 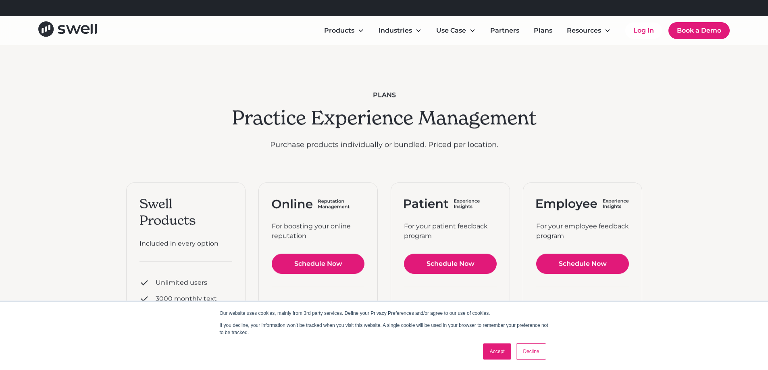 I want to click on a: Book a Demo, so click(x=699, y=31).